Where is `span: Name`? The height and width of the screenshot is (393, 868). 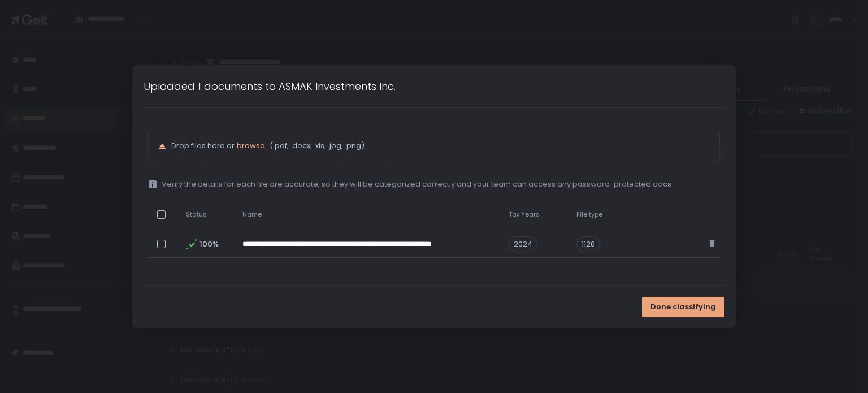 span: Name is located at coordinates (252, 214).